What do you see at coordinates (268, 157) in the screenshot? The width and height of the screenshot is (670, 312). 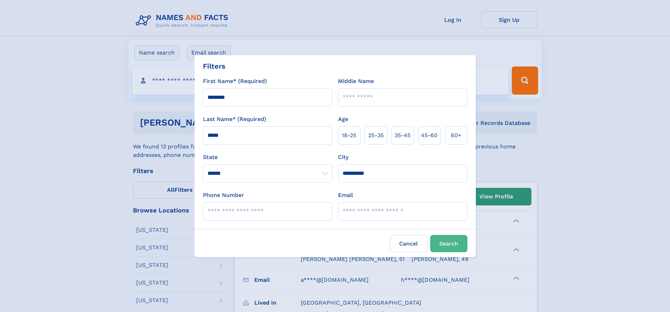 I see `label: State` at bounding box center [268, 157].